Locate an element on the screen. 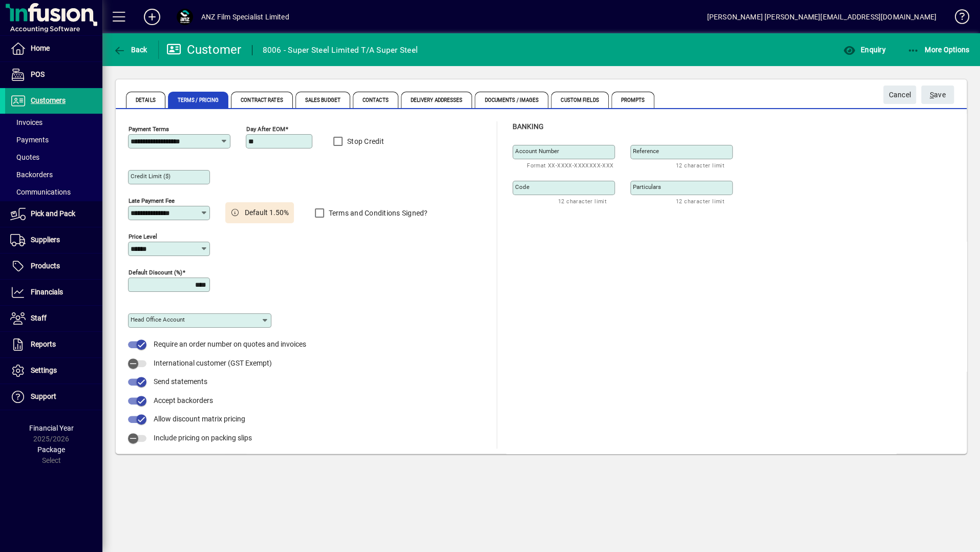 Image resolution: width=980 pixels, height=552 pixels. span: Customers is located at coordinates (48, 101).